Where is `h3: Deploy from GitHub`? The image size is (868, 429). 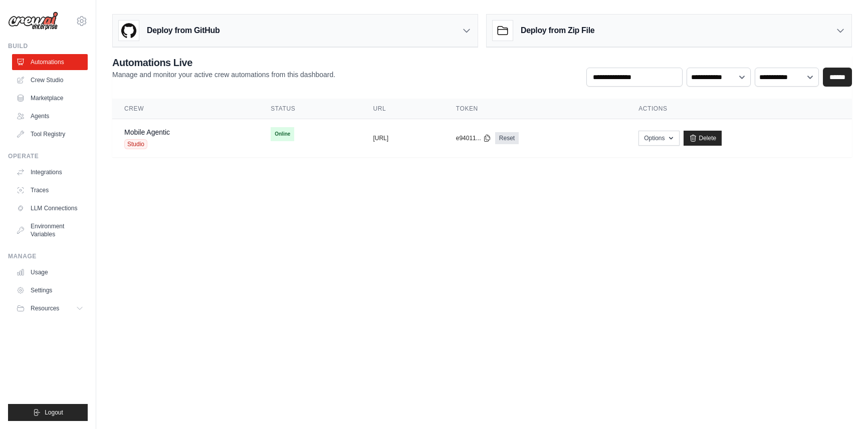
h3: Deploy from GitHub is located at coordinates (183, 30).